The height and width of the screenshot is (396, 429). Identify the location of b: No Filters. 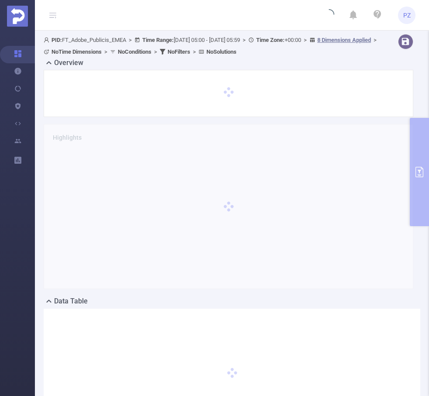
(179, 51).